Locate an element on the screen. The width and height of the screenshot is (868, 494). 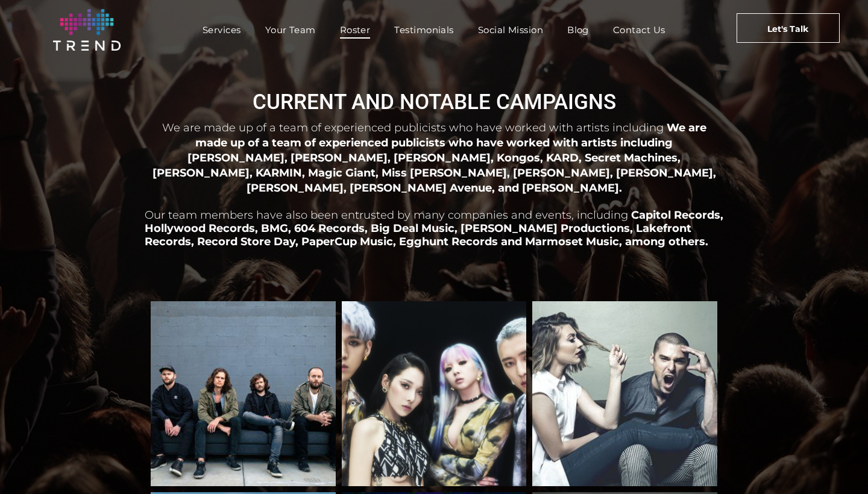
a: Your Team is located at coordinates (290, 30).